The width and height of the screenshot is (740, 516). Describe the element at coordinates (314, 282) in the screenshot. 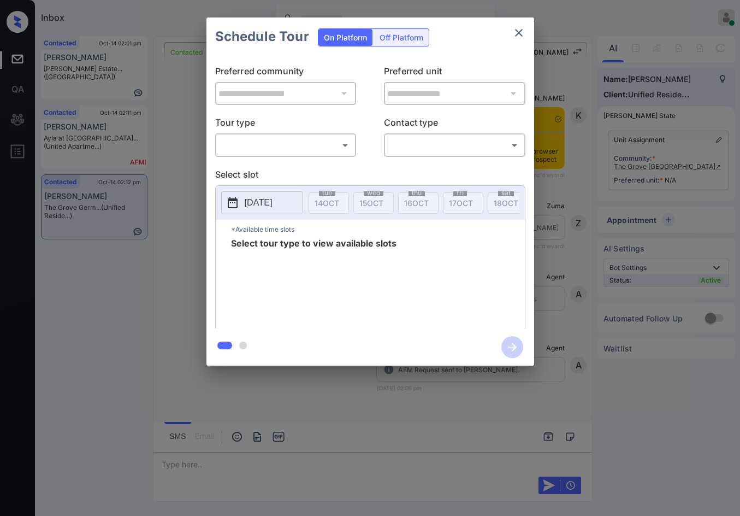

I see `span: Select tour type to view available slots` at that location.